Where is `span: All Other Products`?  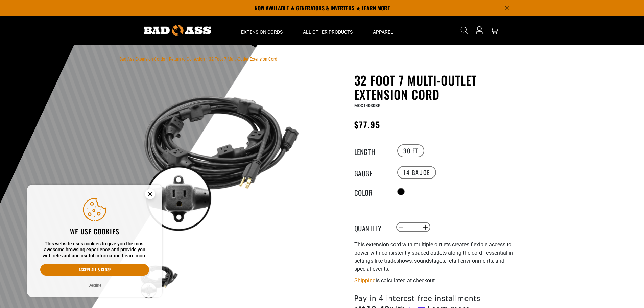
span: All Other Products is located at coordinates (327, 32).